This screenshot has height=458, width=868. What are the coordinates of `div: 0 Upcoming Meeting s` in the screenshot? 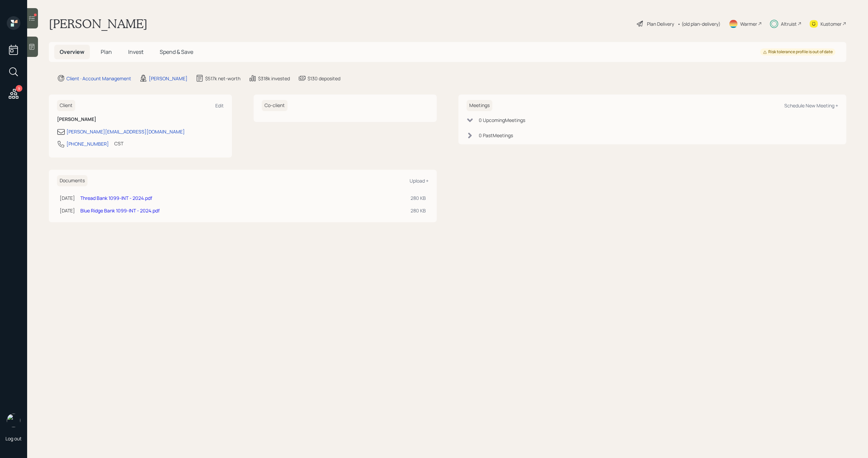 It's located at (502, 120).